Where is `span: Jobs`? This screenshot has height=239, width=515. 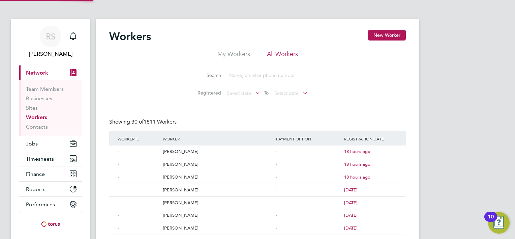
span: Jobs is located at coordinates (32, 143).